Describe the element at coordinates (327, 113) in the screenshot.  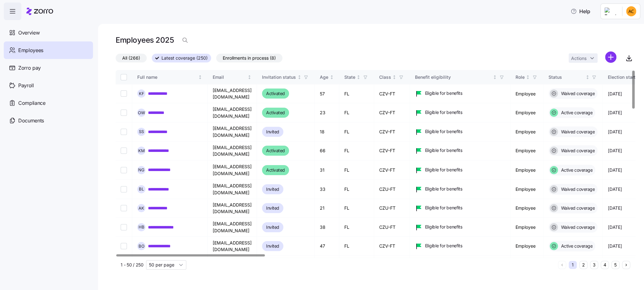
I see `td: 23` at that location.